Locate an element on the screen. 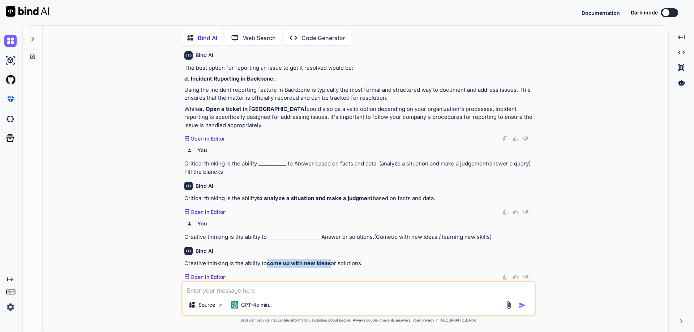 This screenshot has height=332, width=694. img: GPT-4o mini is located at coordinates (235, 305).